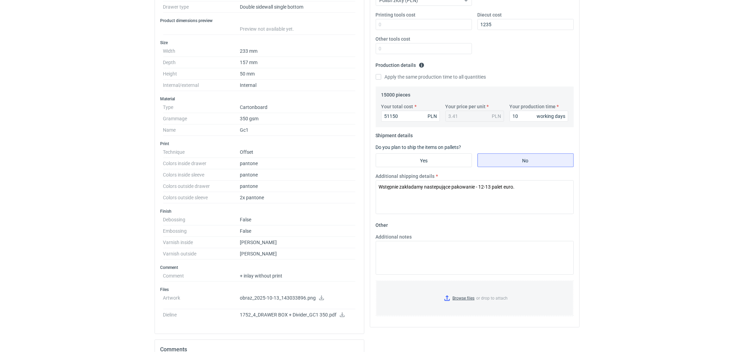  I want to click on textarea: Wstępnie zakładamy nastepujące pakowanie - 12-13 palet euro., so click(475, 197).